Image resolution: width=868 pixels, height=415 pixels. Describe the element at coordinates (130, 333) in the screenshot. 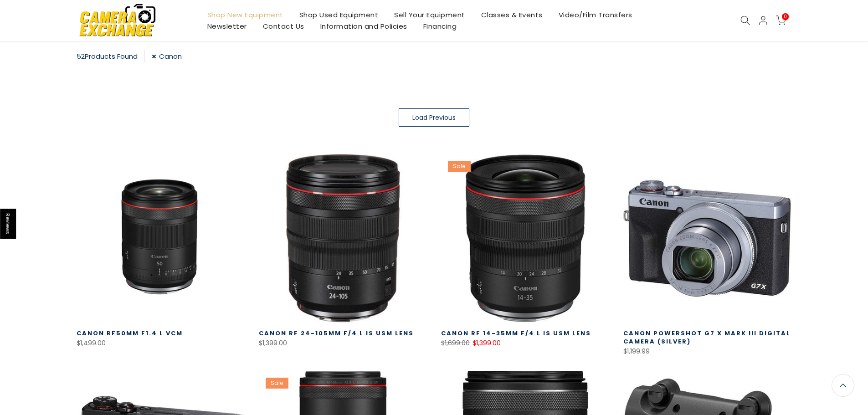

I see `a: Canon RF50mm F1.4 L VCM` at that location.